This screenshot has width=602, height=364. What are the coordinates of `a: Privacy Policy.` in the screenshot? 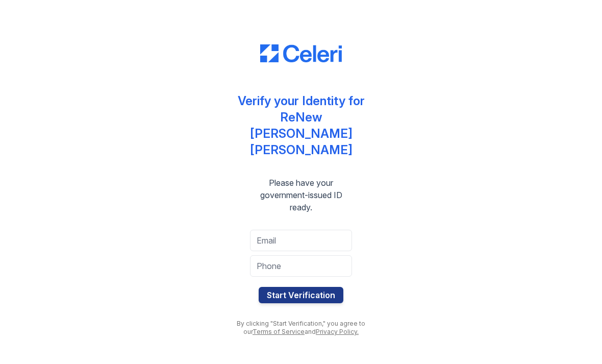 It's located at (337, 331).